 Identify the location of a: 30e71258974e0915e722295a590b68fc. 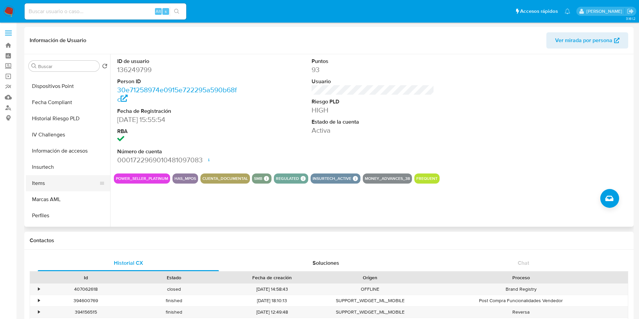
(177, 94).